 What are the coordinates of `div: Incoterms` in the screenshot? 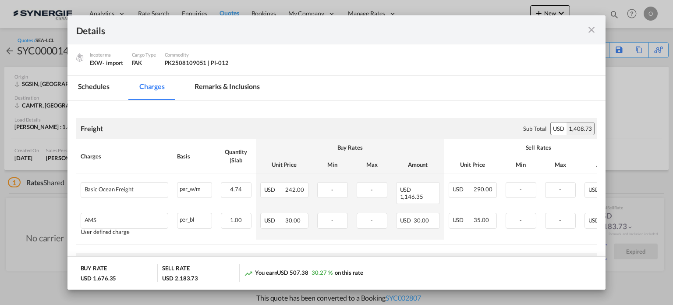 It's located at (107, 55).